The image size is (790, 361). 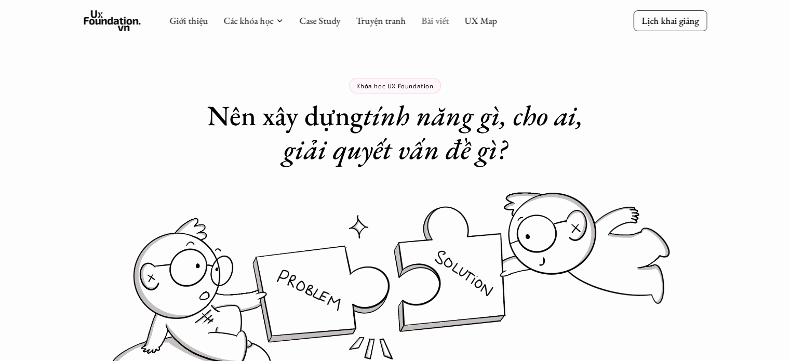 I want to click on a: Bài viết, so click(x=435, y=20).